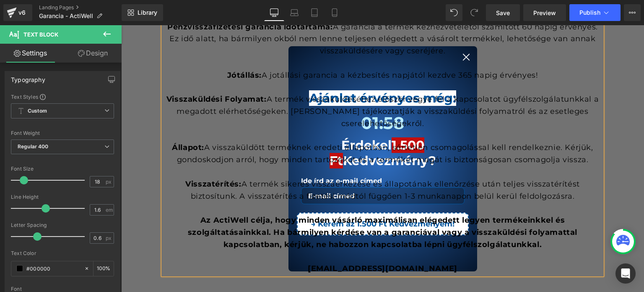 Image resolution: width=644 pixels, height=292 pixels. Describe the element at coordinates (147, 12) in the screenshot. I see `span: Library` at that location.